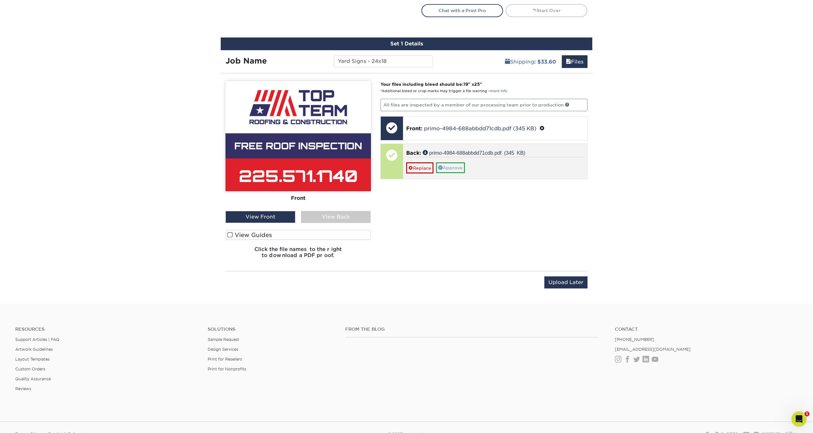 The height and width of the screenshot is (433, 813). What do you see at coordinates (547, 10) in the screenshot?
I see `a: Start Over` at bounding box center [547, 10].